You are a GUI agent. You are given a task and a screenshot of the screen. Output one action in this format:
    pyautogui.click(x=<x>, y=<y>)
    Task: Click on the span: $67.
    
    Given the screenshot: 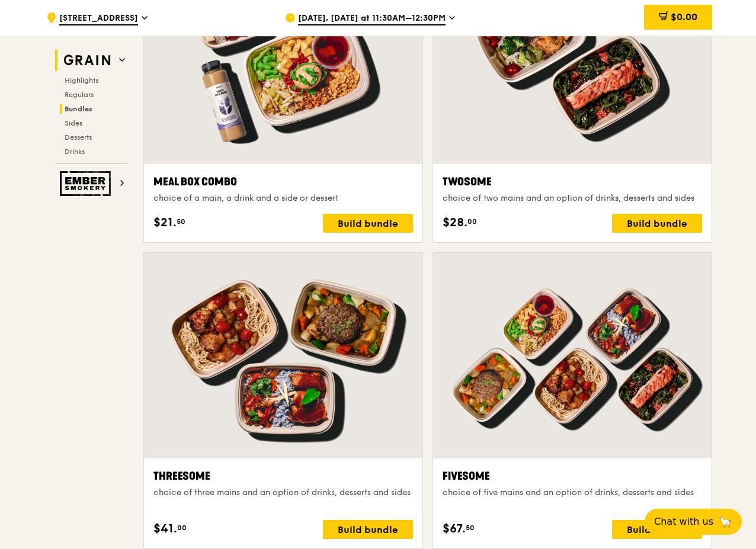 What is the action you would take?
    pyautogui.click(x=454, y=529)
    